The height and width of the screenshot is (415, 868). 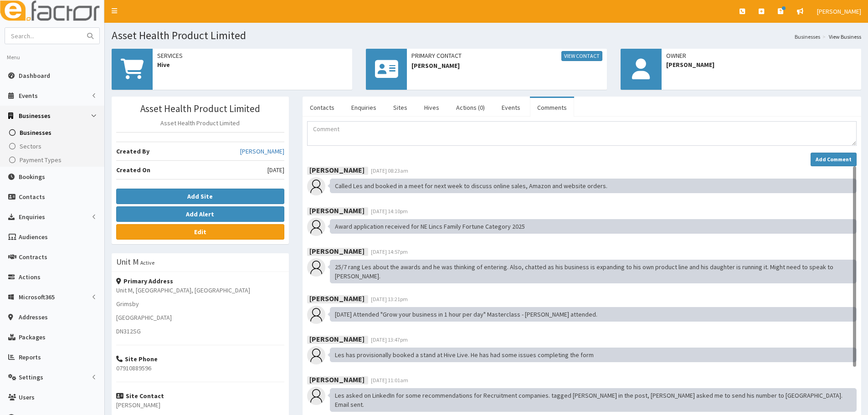 What do you see at coordinates (471, 107) in the screenshot?
I see `a: Actions (0)` at bounding box center [471, 107].